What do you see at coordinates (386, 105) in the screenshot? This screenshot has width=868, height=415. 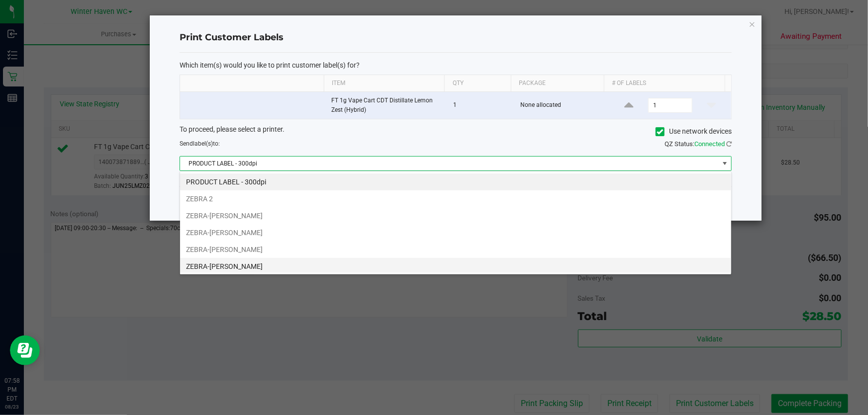 I see `td: FT 1g Vape Cart CDT Distillate Lemon Zest (Hybrid)` at bounding box center [386, 105].